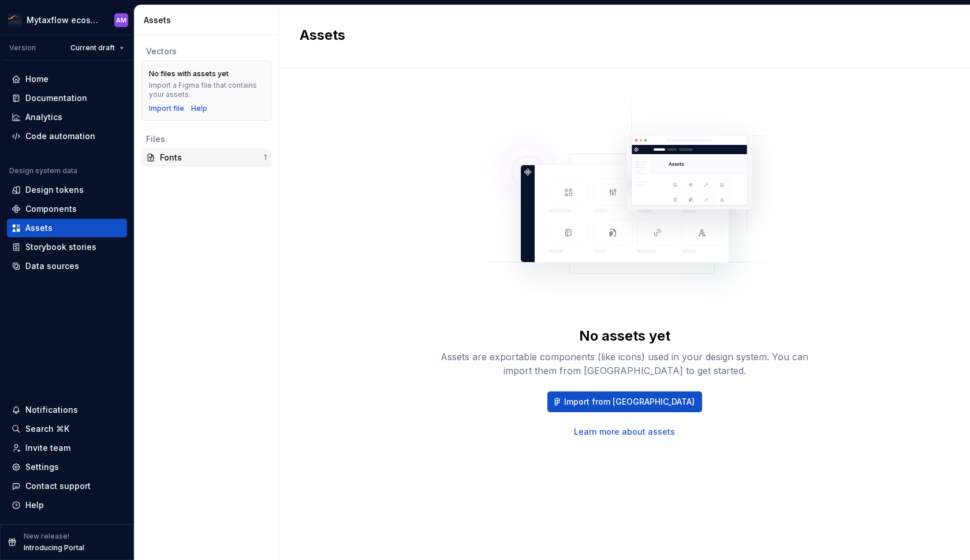 This screenshot has height=560, width=970. What do you see at coordinates (67, 247) in the screenshot?
I see `a: Storybook stories` at bounding box center [67, 247].